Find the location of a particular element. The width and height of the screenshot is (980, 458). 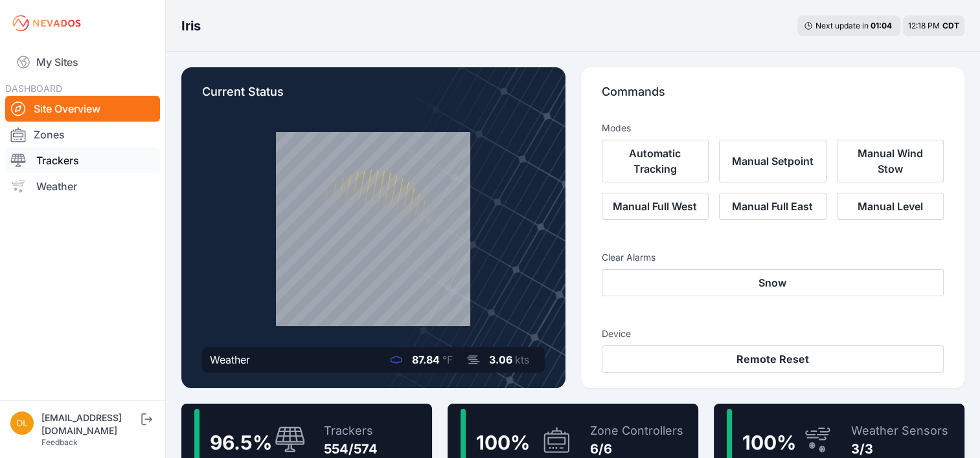

span: DASHBOARD is located at coordinates (33, 88).